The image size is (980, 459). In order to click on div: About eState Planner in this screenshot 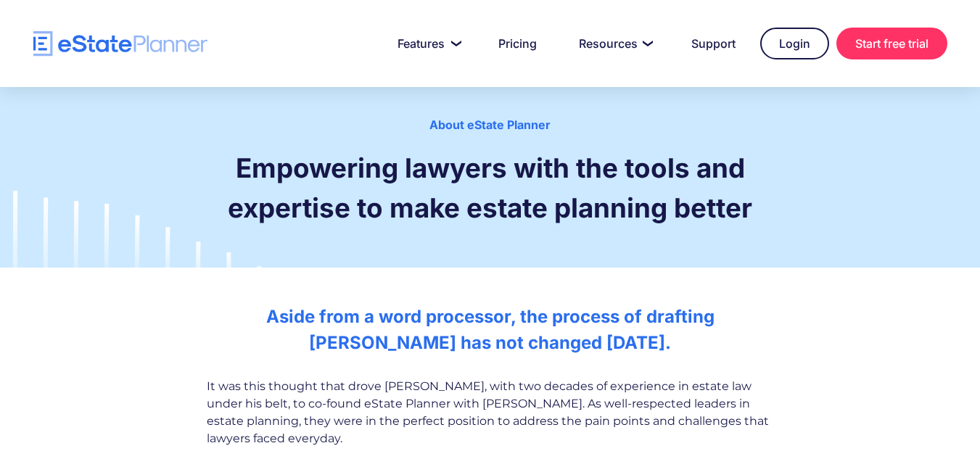, I will do `click(490, 125)`.